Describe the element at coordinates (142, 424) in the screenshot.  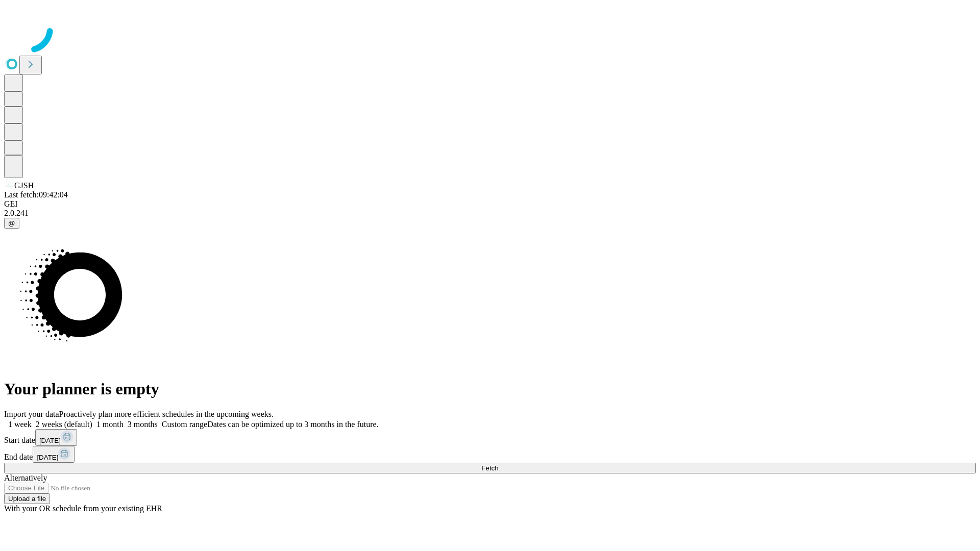
I see `span: 3 months` at that location.